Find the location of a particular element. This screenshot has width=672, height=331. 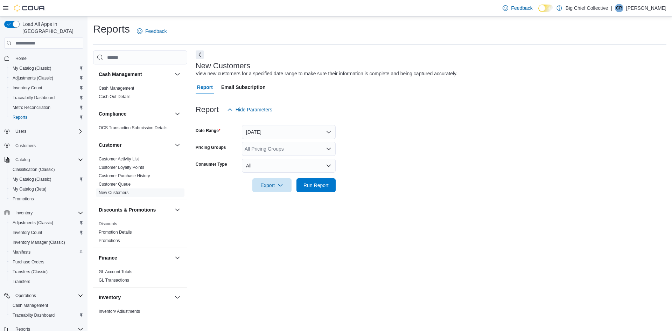

span: Cash Out Details is located at coordinates (114, 97).